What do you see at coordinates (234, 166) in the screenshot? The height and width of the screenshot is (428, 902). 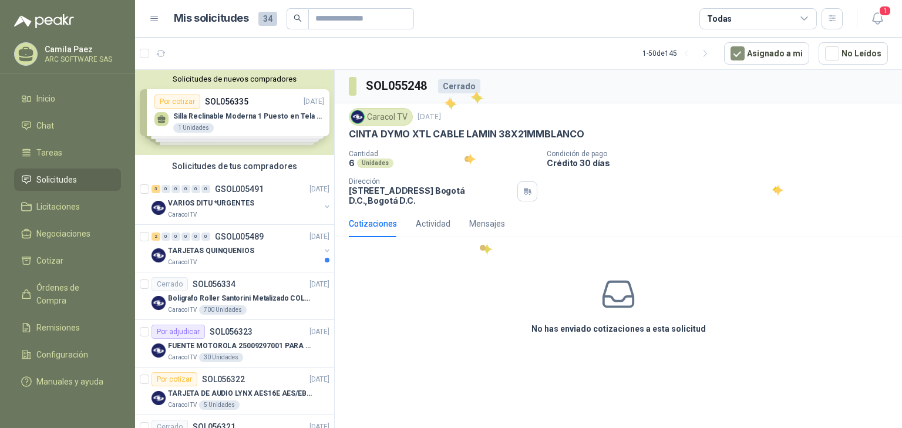 I see `div: Solicitudes de tus compradores` at bounding box center [234, 166].